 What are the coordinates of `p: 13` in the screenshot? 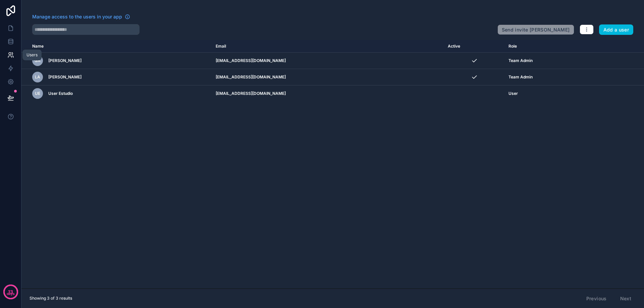 It's located at (10, 292).